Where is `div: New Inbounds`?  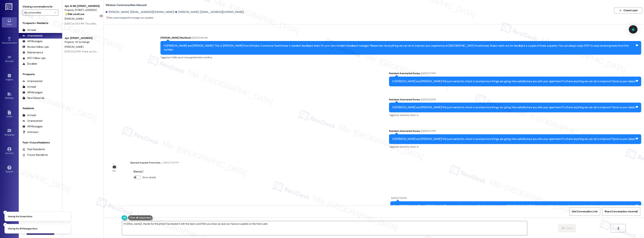
div: New Inbounds is located at coordinates (33, 98).